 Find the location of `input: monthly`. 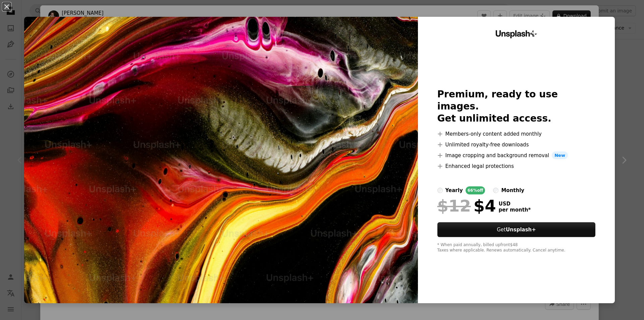

input: monthly is located at coordinates (496, 190).